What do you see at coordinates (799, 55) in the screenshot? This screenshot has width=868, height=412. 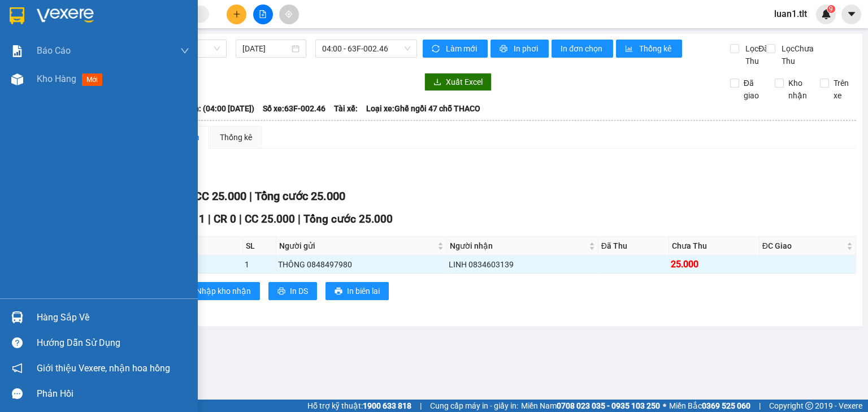 I see `span: Lọc Chưa Thu` at bounding box center [799, 55].